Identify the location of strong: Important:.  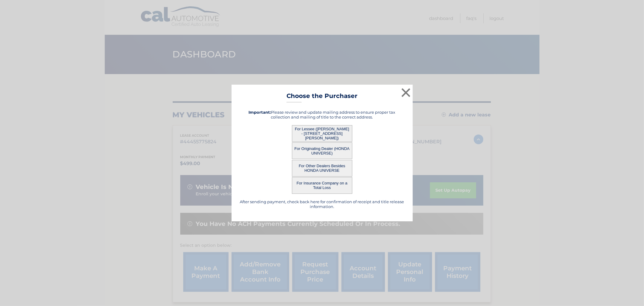
(260, 112).